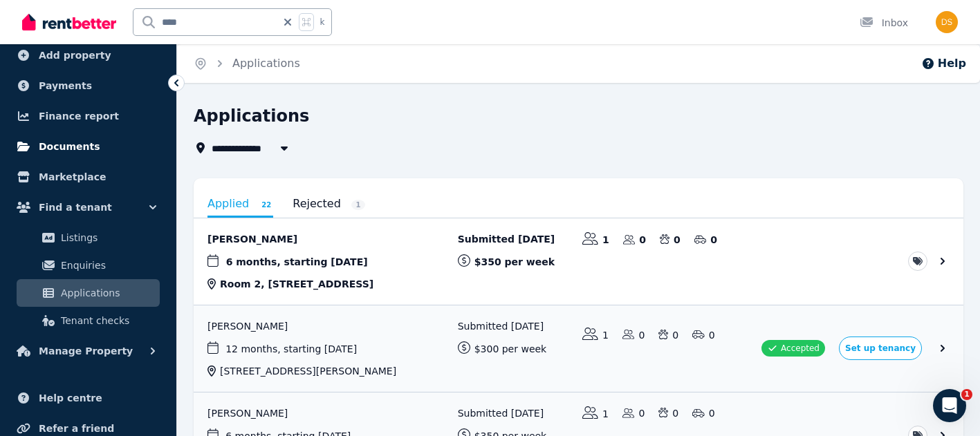 Image resolution: width=980 pixels, height=436 pixels. I want to click on button: Find a tenant, so click(88, 207).